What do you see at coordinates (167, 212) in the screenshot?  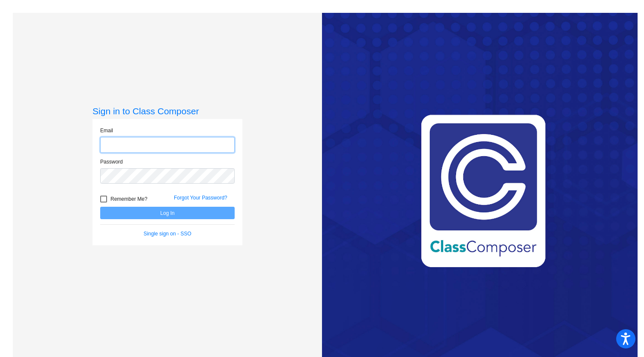 I see `button: Log In` at bounding box center [167, 212].